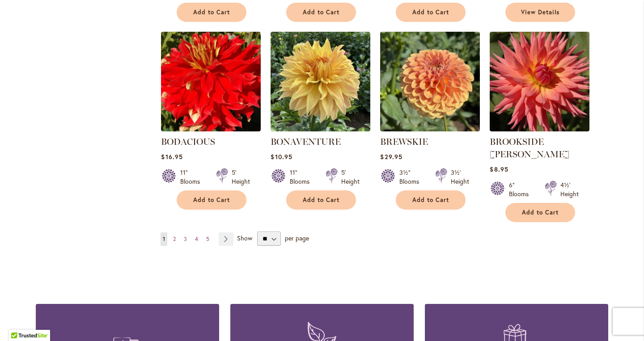  I want to click on a: BROOKSIDE CHERI, so click(539, 129).